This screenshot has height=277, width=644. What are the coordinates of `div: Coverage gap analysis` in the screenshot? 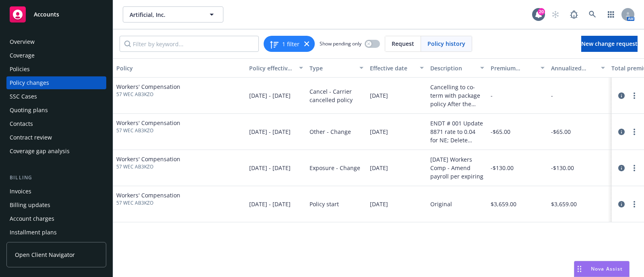 It's located at (39, 151).